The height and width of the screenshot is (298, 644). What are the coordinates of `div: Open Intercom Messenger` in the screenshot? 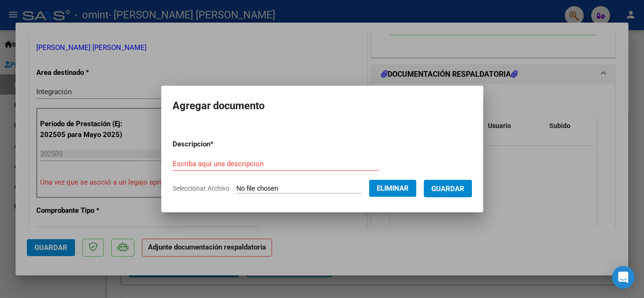 It's located at (624, 278).